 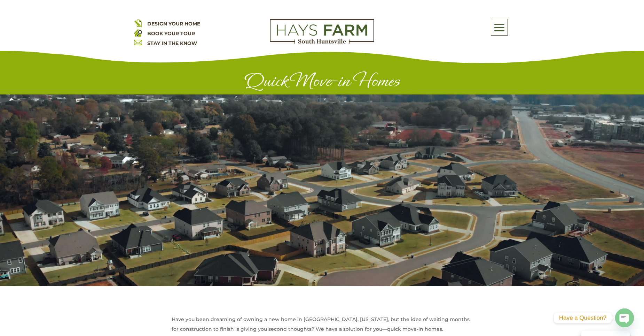 I want to click on img: book your home tour, so click(x=138, y=32).